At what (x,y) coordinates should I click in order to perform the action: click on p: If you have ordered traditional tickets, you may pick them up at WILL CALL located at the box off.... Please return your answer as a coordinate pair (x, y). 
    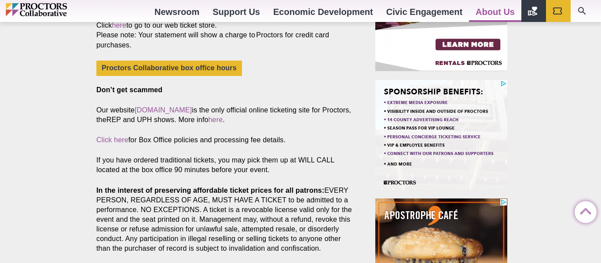
    Looking at the image, I should click on (226, 165).